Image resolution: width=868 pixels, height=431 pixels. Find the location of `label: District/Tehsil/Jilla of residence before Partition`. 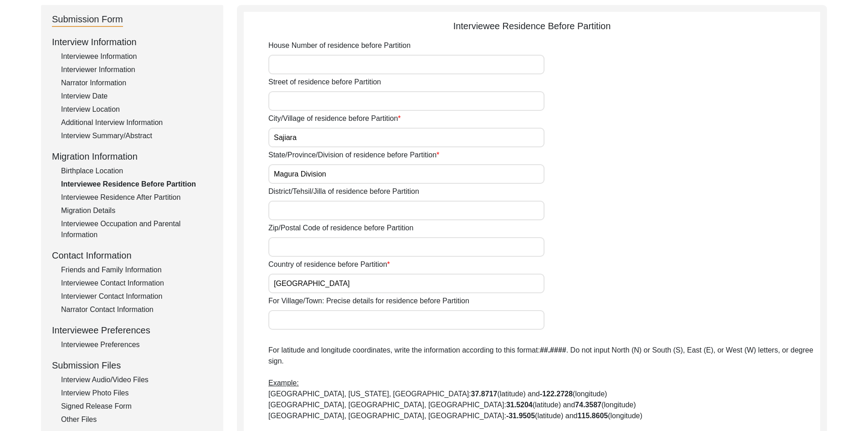

label: District/Tehsil/Jilla of residence before Partition is located at coordinates (344, 191).